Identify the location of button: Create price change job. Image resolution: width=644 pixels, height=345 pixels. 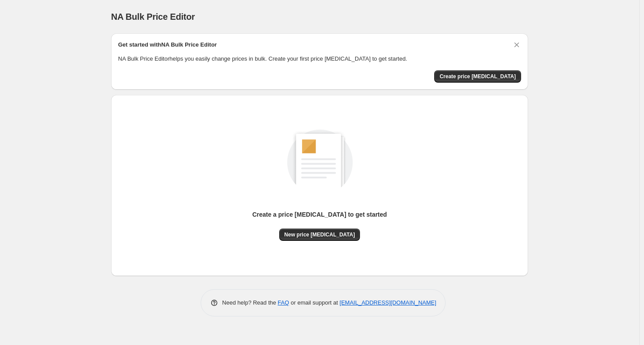
(478, 76).